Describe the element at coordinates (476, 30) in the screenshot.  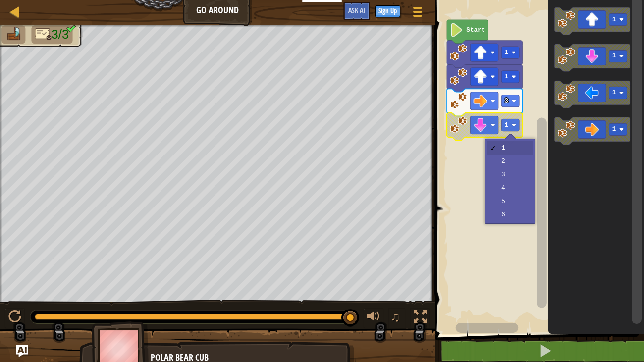
I see `text: Start` at that location.